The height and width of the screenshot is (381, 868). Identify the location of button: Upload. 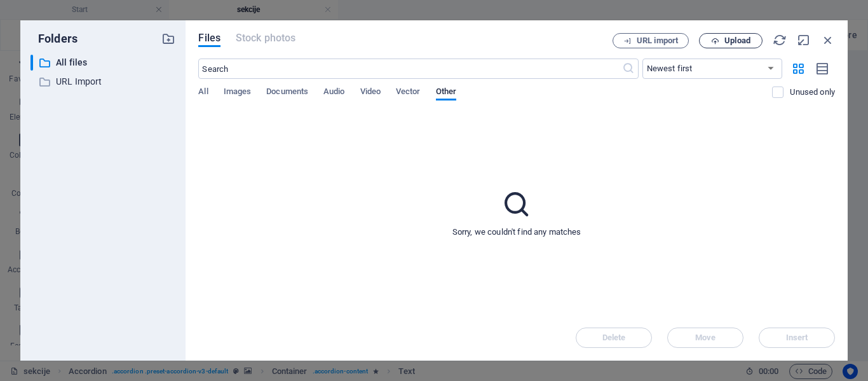
(730, 40).